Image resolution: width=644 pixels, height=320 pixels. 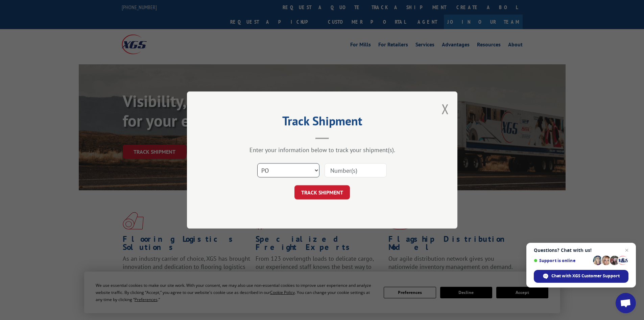 I want to click on span: Chat with XGS Customer Support, so click(x=586, y=276).